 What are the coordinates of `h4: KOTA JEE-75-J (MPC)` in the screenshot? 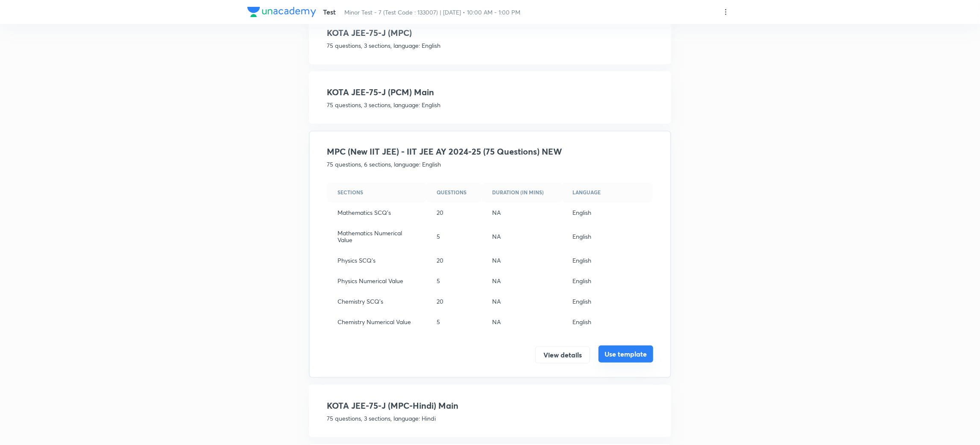 It's located at (490, 33).